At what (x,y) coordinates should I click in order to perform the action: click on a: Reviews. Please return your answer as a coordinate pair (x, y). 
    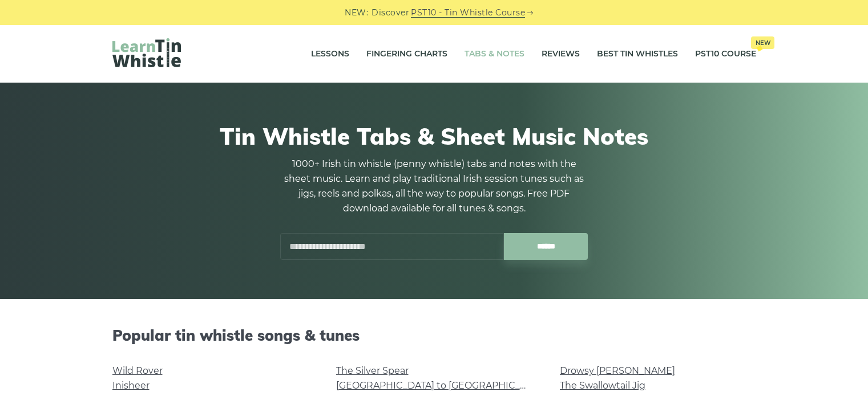
    Looking at the image, I should click on (560, 54).